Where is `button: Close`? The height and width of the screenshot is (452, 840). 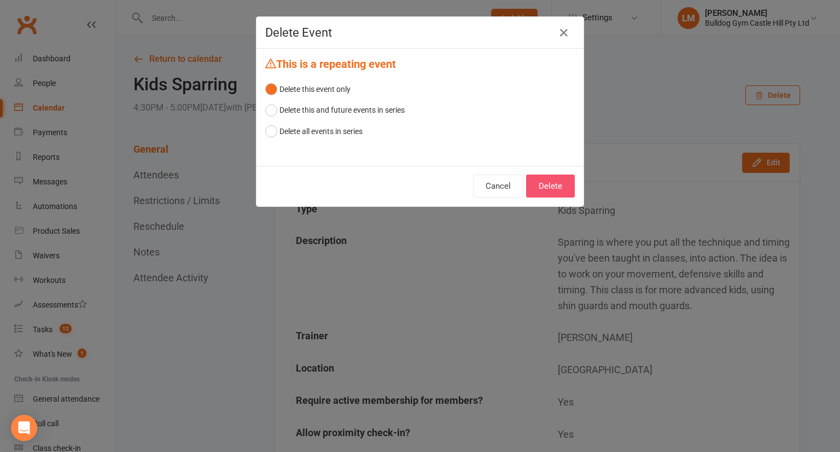
button: Close is located at coordinates (564, 33).